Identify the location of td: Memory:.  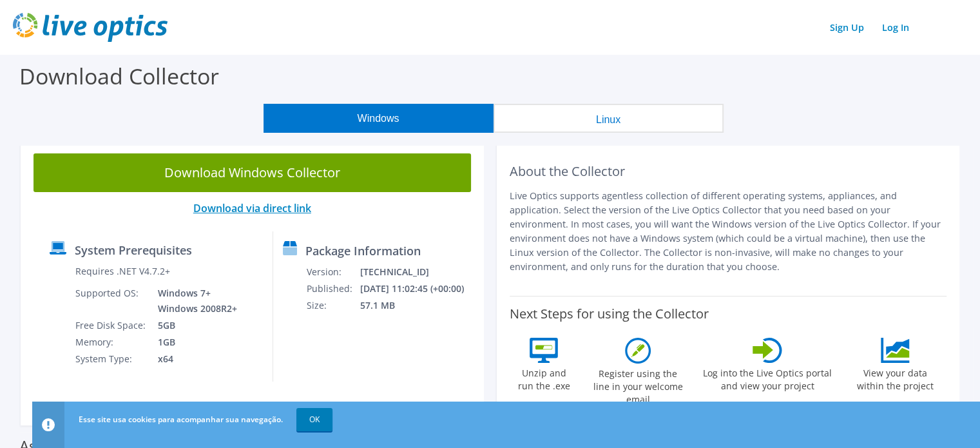
(112, 342).